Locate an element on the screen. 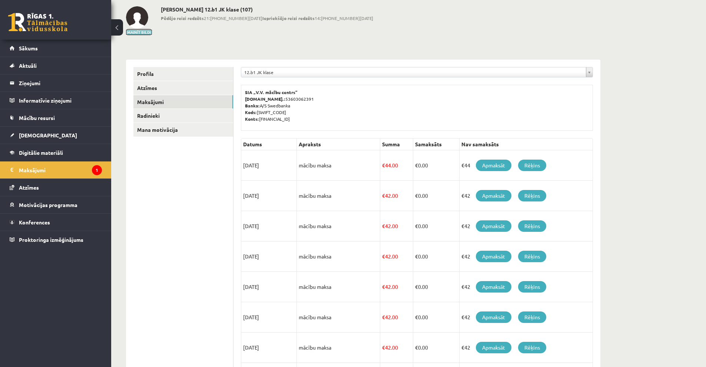 The height and width of the screenshot is (367, 706). a: Rīgas 1. Tālmācības vidusskola is located at coordinates (38, 22).